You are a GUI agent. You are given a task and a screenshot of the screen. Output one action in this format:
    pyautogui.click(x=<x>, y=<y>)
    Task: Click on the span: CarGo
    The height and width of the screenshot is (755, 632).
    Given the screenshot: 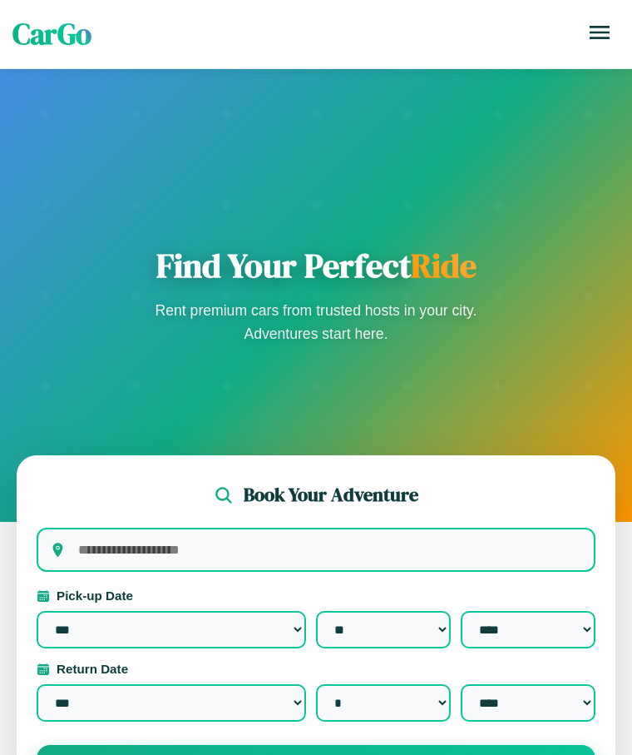 What is the action you would take?
    pyautogui.click(x=52, y=34)
    